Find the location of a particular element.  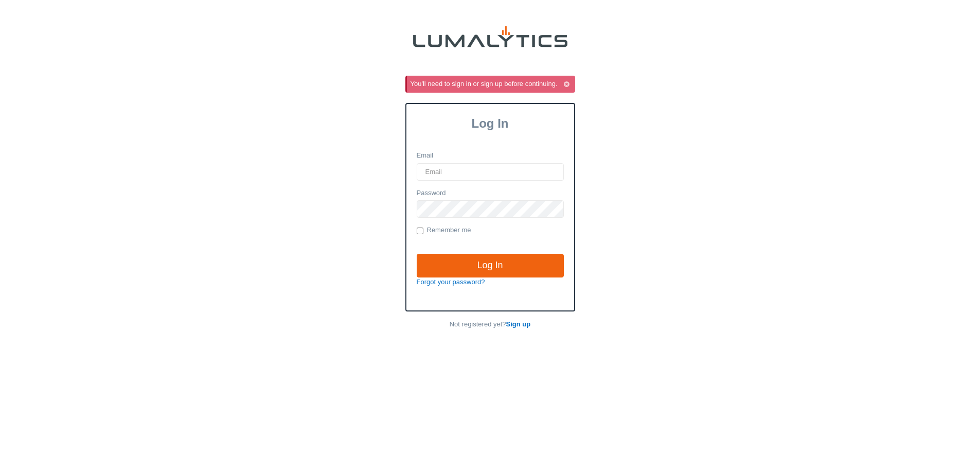

label: Password is located at coordinates (431, 193).